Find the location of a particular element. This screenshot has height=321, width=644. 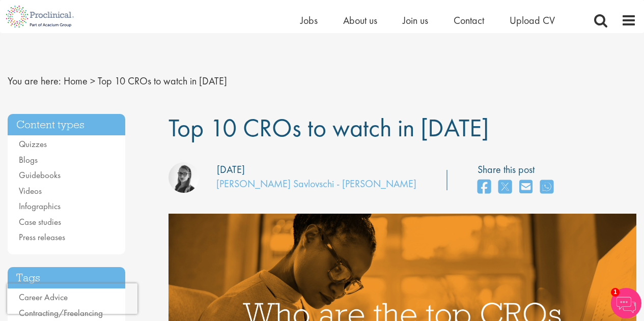

a: Contracting/Freelancing is located at coordinates (61, 313).